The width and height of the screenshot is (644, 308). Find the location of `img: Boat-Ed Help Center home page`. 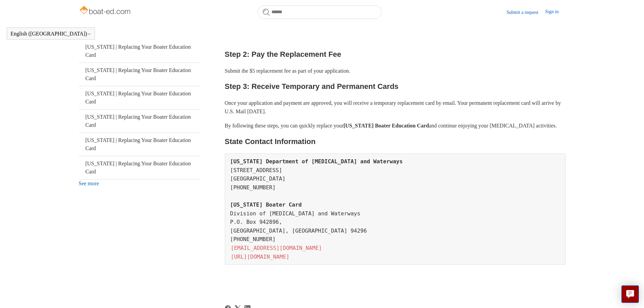

img: Boat-Ed Help Center home page is located at coordinates (105, 11).